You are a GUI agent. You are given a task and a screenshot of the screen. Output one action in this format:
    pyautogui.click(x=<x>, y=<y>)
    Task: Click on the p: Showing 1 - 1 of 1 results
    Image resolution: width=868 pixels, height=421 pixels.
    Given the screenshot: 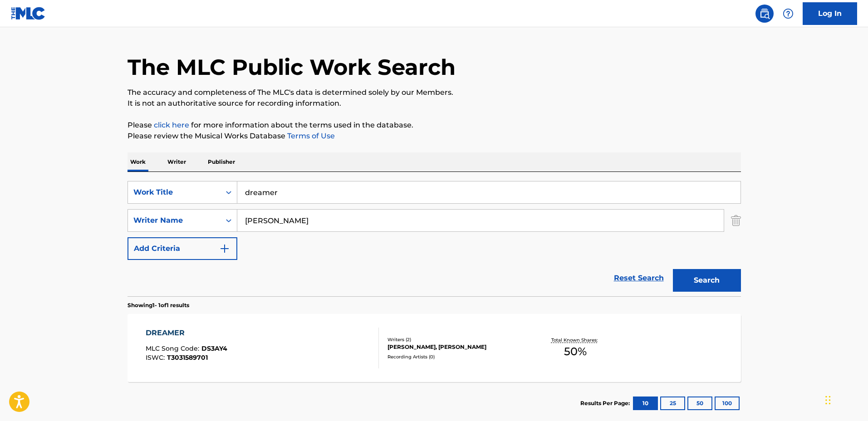 What is the action you would take?
    pyautogui.click(x=158, y=306)
    